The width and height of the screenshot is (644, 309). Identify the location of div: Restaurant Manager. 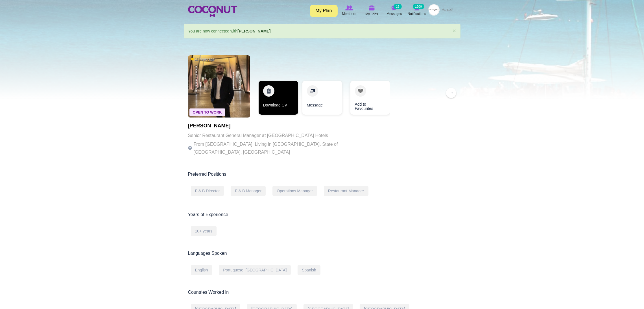
(346, 191).